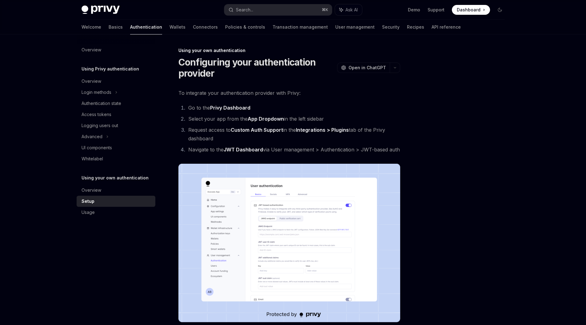 The height and width of the screenshot is (325, 586). Describe the element at coordinates (300, 27) in the screenshot. I see `a: Transaction management` at that location.